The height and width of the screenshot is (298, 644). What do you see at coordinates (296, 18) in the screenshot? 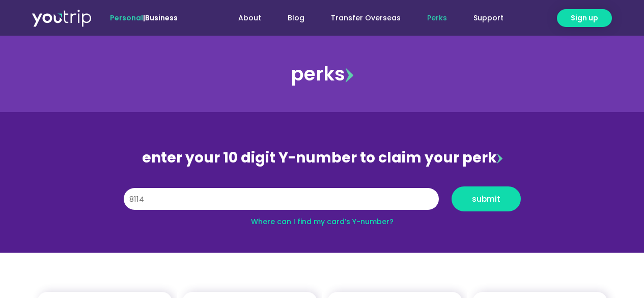
I see `a: Blog` at bounding box center [296, 18].